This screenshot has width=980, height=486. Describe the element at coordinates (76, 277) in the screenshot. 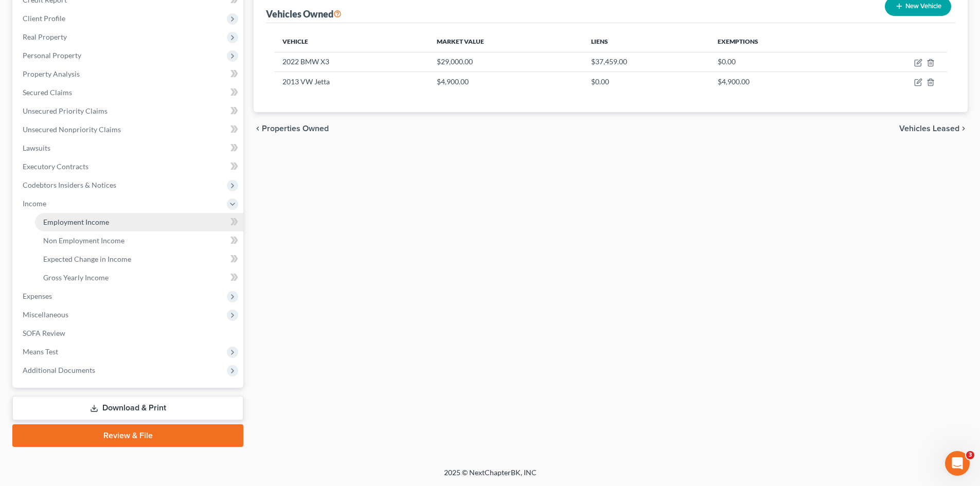

I see `span: Gross Yearly Income` at that location.